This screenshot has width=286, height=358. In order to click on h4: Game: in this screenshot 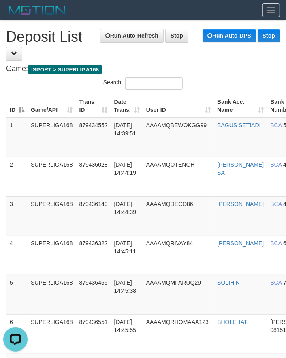, I will do `click(143, 69)`.